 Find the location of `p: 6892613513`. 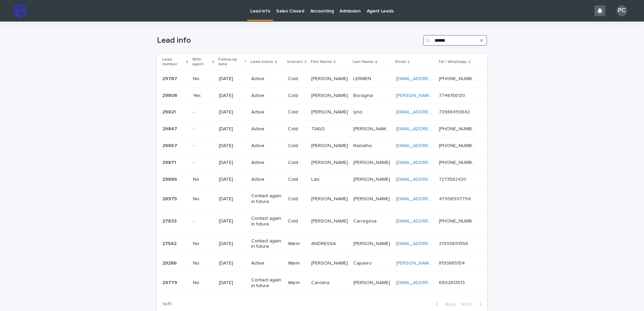

p: 6892613513 is located at coordinates (453, 282).